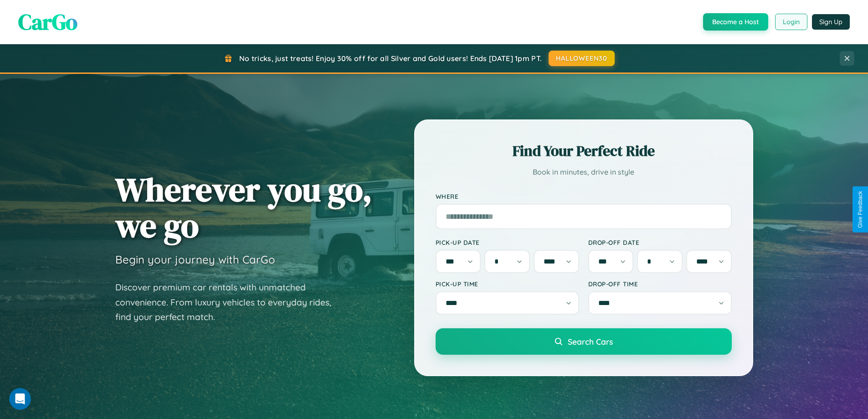 The image size is (868, 419). What do you see at coordinates (660, 284) in the screenshot?
I see `label: Drop-off Time` at bounding box center [660, 284].